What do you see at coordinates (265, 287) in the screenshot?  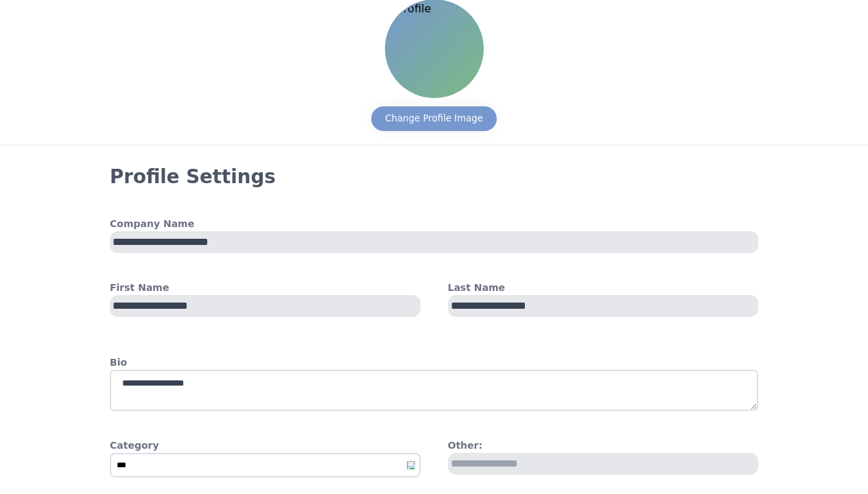 I see `h4: First Name` at bounding box center [265, 287].